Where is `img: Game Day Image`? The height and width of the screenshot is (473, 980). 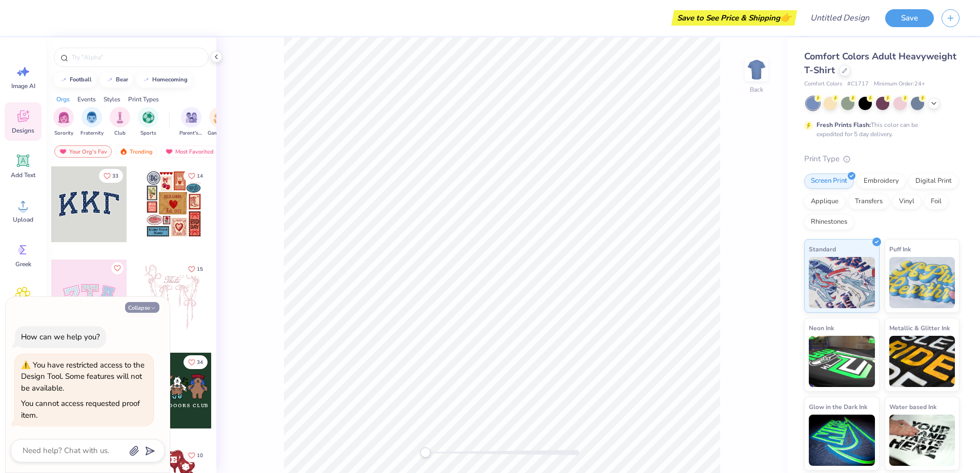
img: Game Day Image is located at coordinates (219, 118).